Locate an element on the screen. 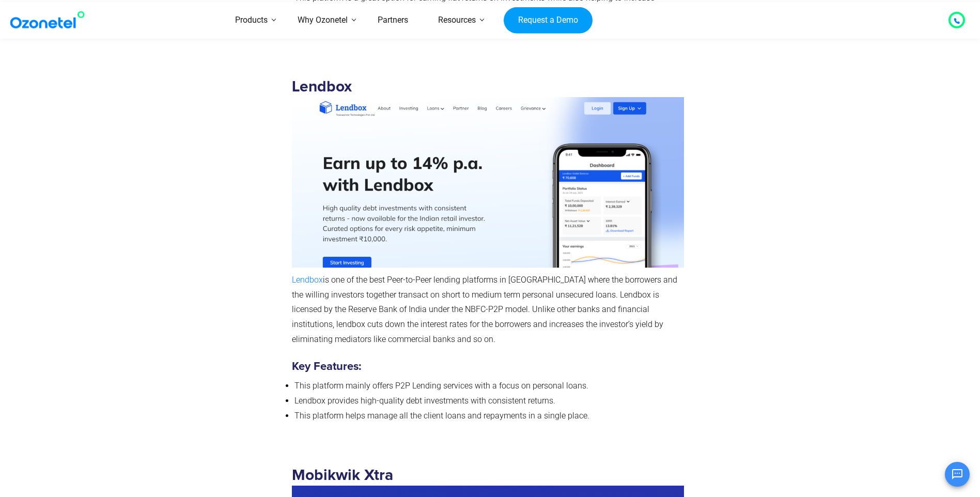 Image resolution: width=980 pixels, height=497 pixels. a: Request a Demo is located at coordinates (547, 20).